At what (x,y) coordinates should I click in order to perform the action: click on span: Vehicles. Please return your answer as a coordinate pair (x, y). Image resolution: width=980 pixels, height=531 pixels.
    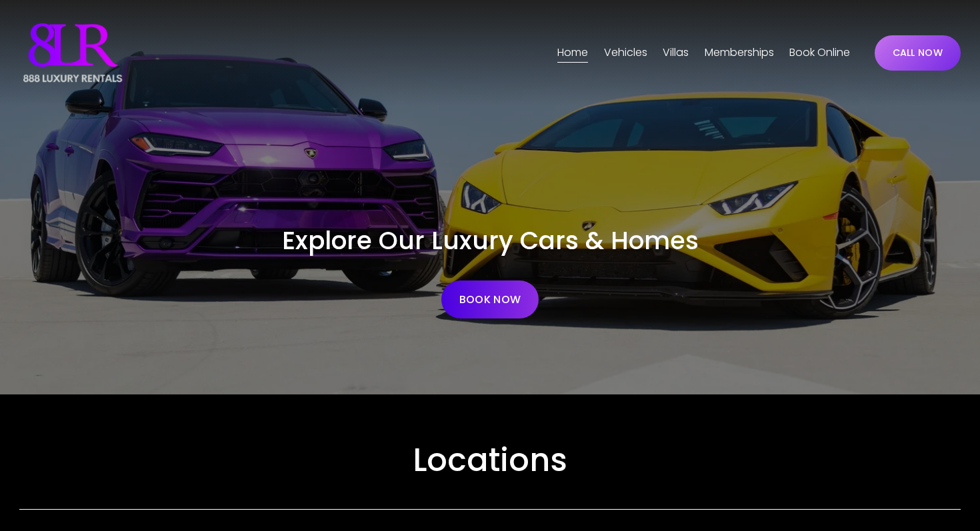
    Looking at the image, I should click on (625, 53).